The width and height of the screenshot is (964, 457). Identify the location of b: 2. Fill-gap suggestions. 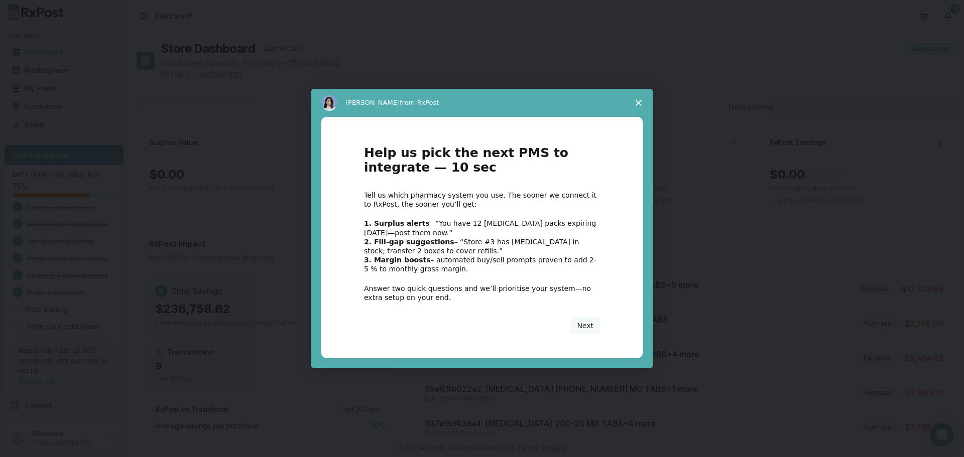
(409, 242).